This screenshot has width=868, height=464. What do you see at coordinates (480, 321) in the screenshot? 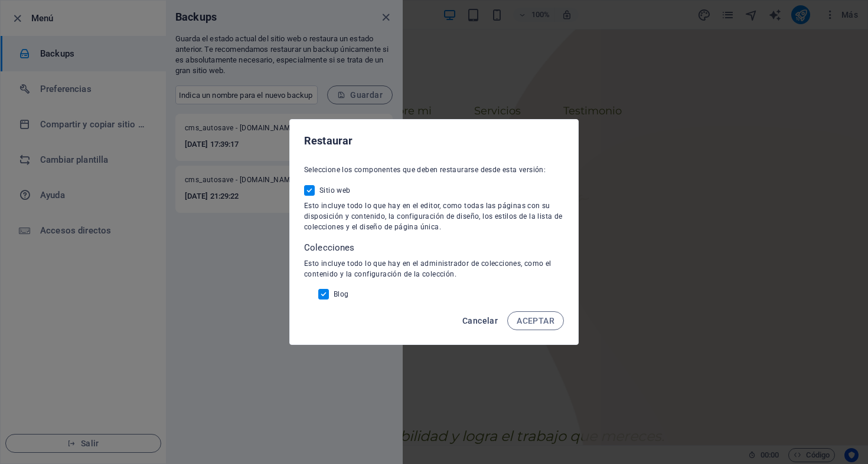
I see `button: Cancelar` at bounding box center [480, 321].